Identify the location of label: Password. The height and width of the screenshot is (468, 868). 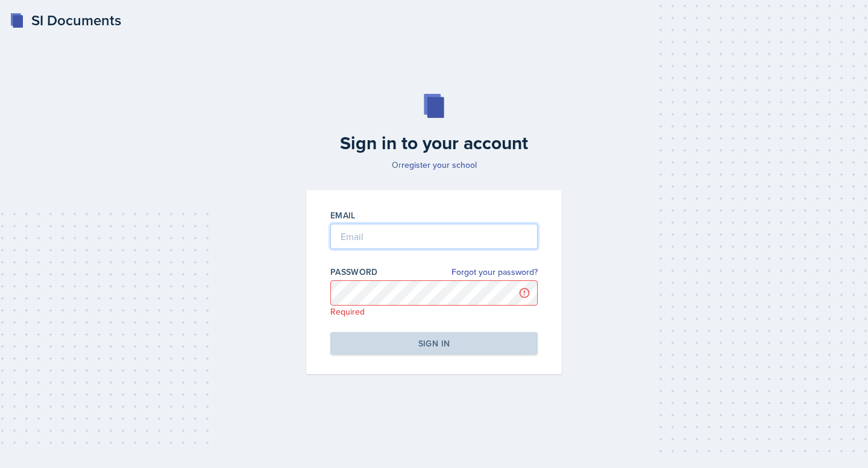
(353, 272).